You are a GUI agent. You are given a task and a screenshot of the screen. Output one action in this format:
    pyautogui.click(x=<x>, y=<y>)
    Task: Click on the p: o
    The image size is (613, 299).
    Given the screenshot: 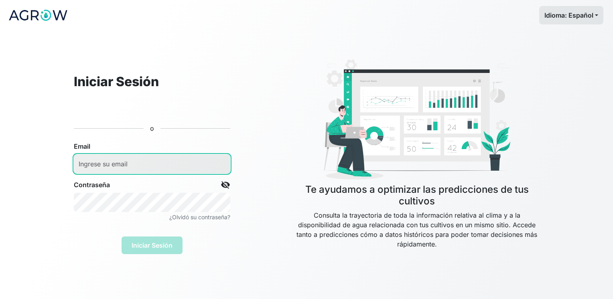 What is the action you would take?
    pyautogui.click(x=152, y=128)
    